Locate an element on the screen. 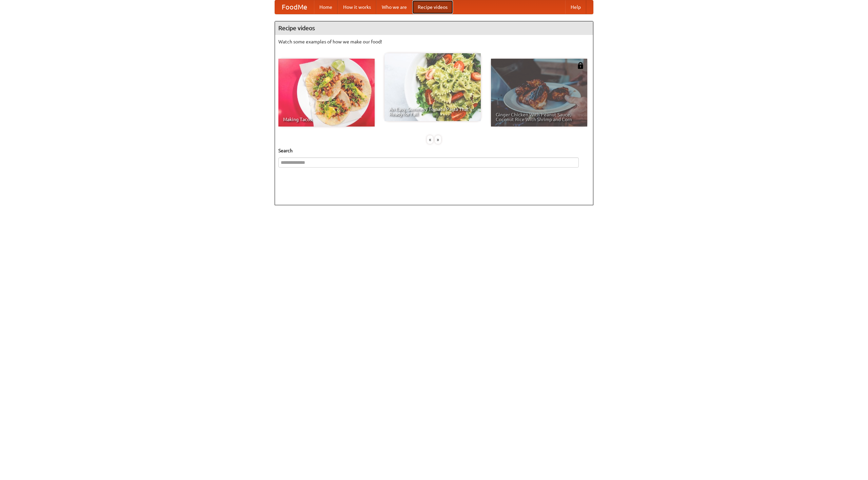 This screenshot has width=868, height=480. a: An Easy, Summery Tomato Pasta That's Ready for Fall is located at coordinates (432, 87).